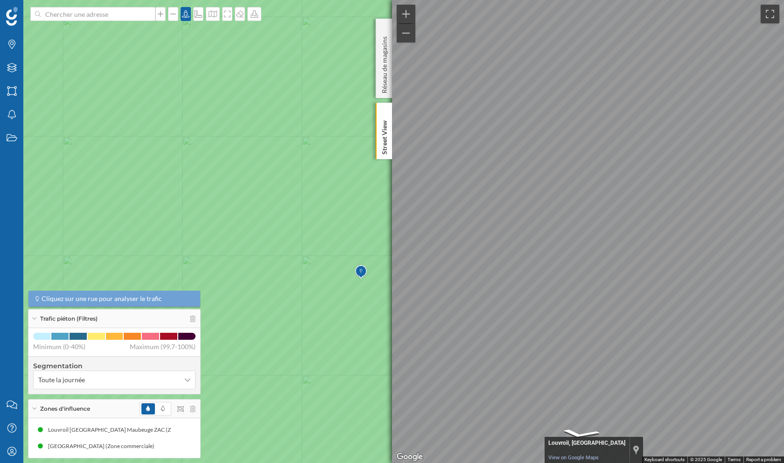  Describe the element at coordinates (12, 16) in the screenshot. I see `img: Logo Geoblink` at that location.